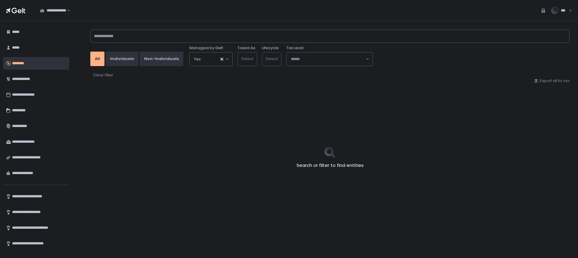 The image size is (578, 258). Describe the element at coordinates (222, 59) in the screenshot. I see `button: Clear Selected` at that location.